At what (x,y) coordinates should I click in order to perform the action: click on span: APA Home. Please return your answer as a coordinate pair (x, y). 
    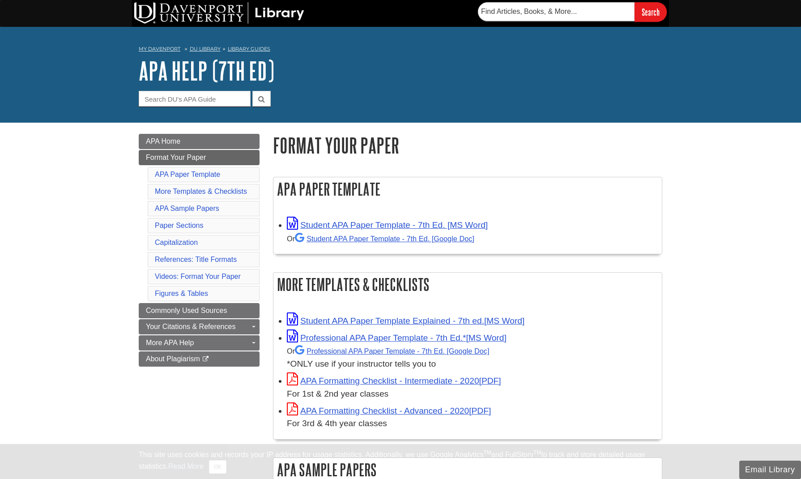
    Looking at the image, I should click on (163, 141).